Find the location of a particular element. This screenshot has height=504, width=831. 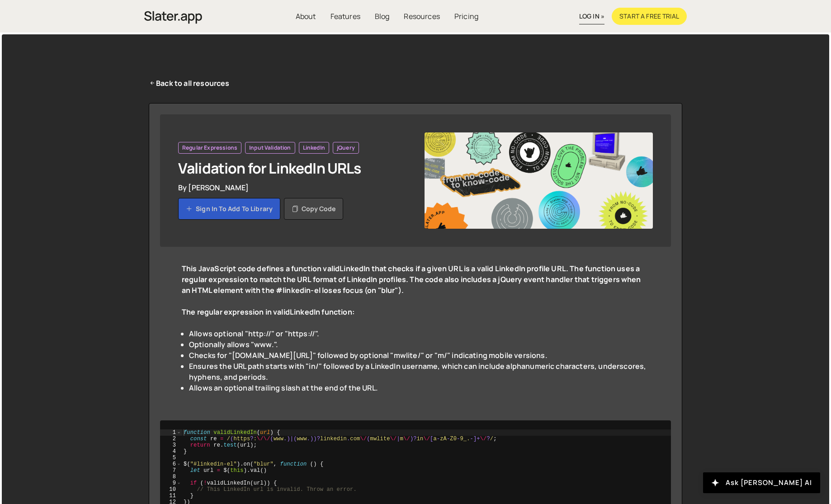

li: Ensures the URL path starts with "in/" followed by a LinkedIn username, which can include alphanu... is located at coordinates (419, 372).